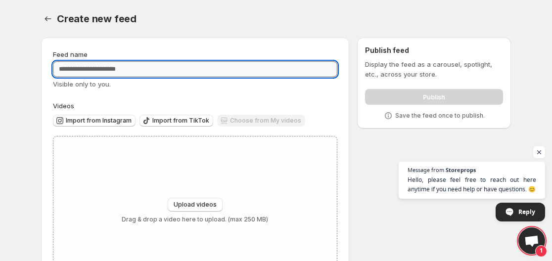 The width and height of the screenshot is (552, 261). What do you see at coordinates (532, 241) in the screenshot?
I see `a: Open chat` at bounding box center [532, 241].